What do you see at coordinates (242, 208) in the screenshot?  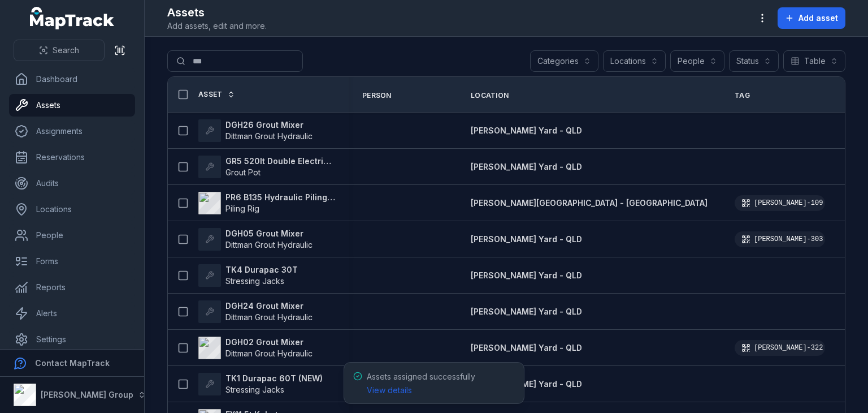 I see `span: Piling Rig` at bounding box center [242, 208].